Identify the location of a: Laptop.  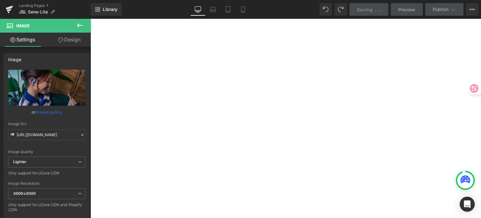
(213, 9).